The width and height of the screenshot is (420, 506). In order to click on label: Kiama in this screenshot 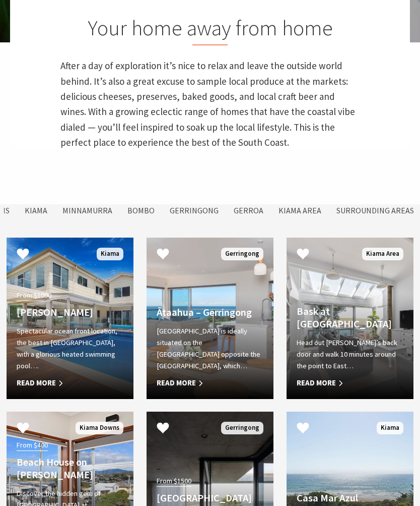, I will do `click(36, 211)`.